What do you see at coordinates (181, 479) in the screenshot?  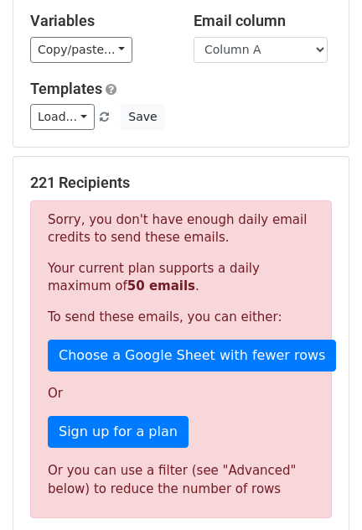 I see `div: Or you can use a filter (see "Advanced" below) to reduce the number of rows` at bounding box center [181, 479].